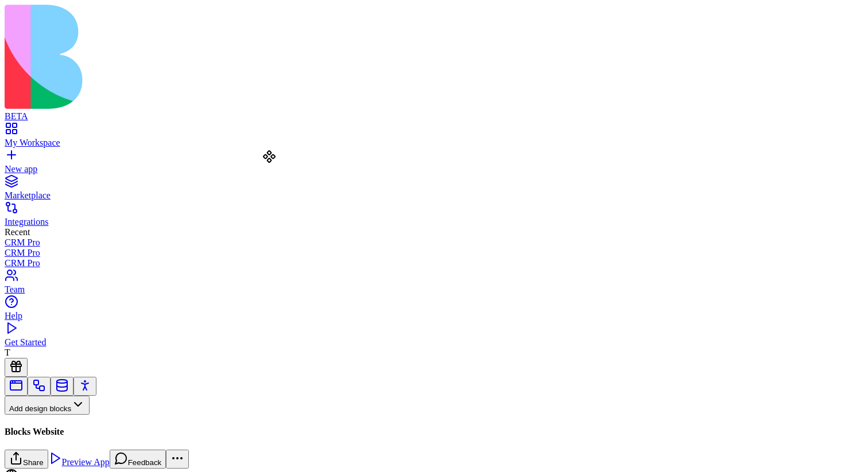 The height and width of the screenshot is (472, 868). Describe the element at coordinates (434, 217) in the screenshot. I see `a: Integrations` at that location.